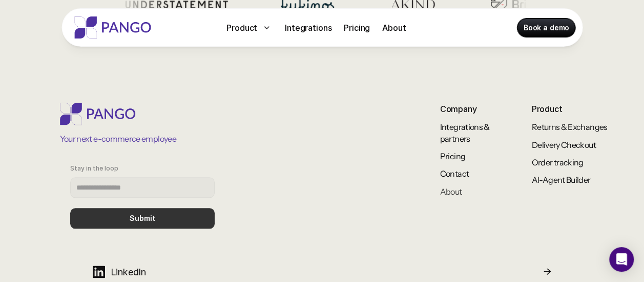  I want to click on p: LinkedIn, so click(129, 271).